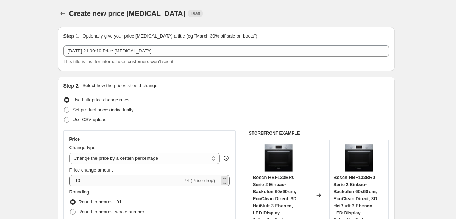  I want to click on p: Select how the prices should change, so click(120, 86).